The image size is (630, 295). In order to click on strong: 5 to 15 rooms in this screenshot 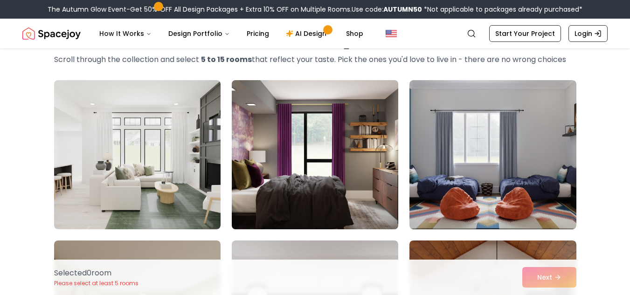, I will do `click(226, 59)`.